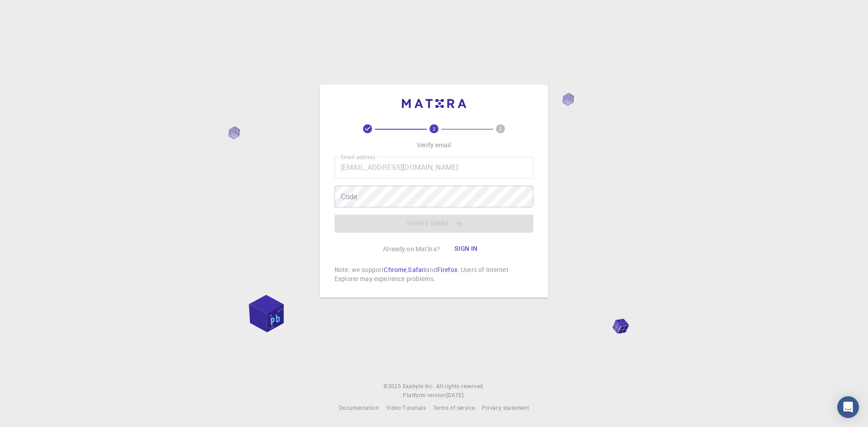  Describe the element at coordinates (419, 387) in the screenshot. I see `a: Exabyte Inc.` at that location.